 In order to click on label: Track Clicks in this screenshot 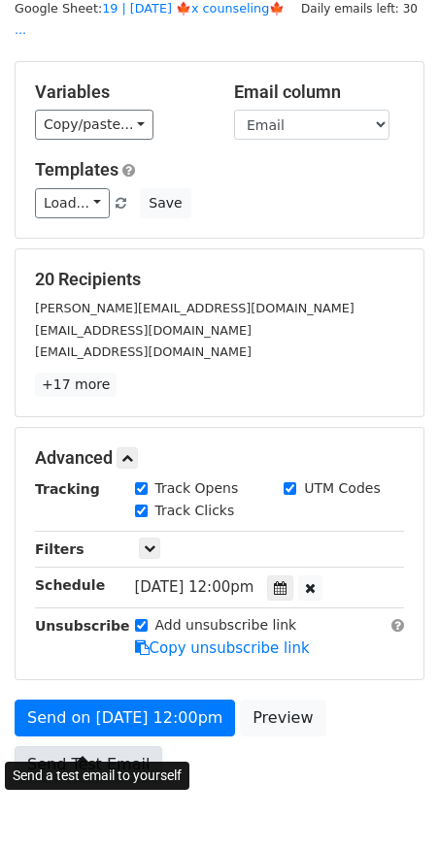, I will do `click(195, 510)`.